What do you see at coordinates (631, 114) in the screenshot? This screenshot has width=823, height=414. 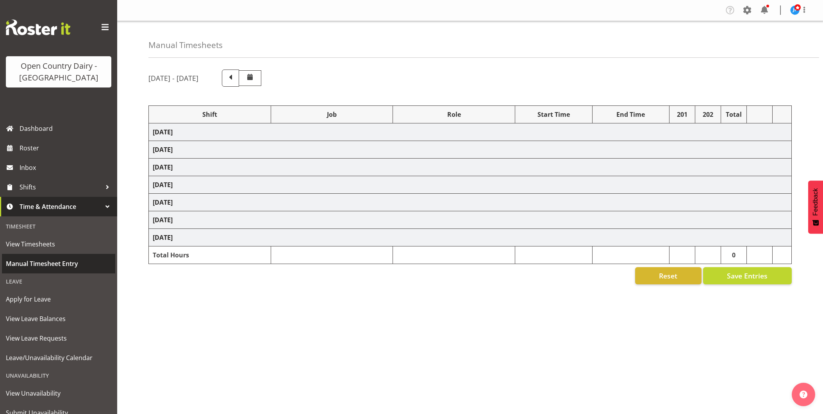 I see `div: End Time` at bounding box center [631, 114].